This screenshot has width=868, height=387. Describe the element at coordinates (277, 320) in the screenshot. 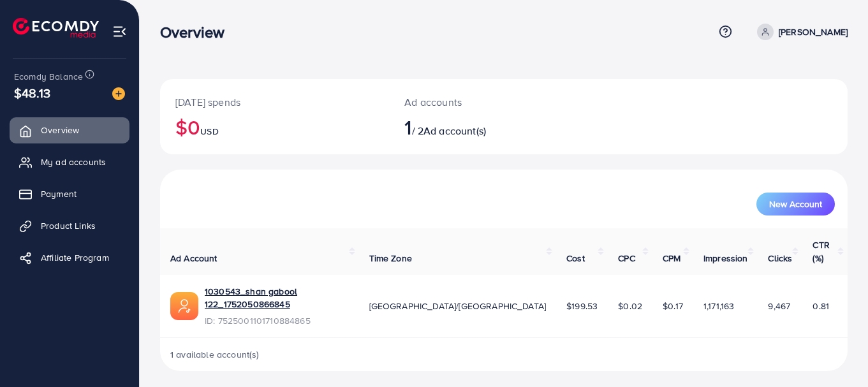

I see `span: ID: 7525001101710884865` at that location.